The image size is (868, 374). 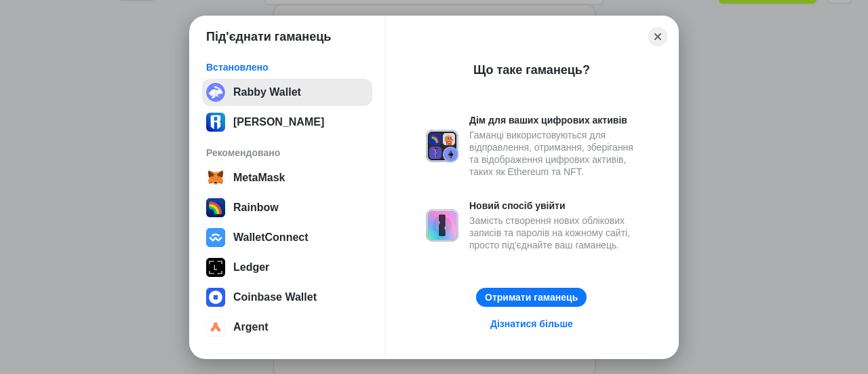 I want to click on img: svg%3E%0A, so click(x=216, y=123).